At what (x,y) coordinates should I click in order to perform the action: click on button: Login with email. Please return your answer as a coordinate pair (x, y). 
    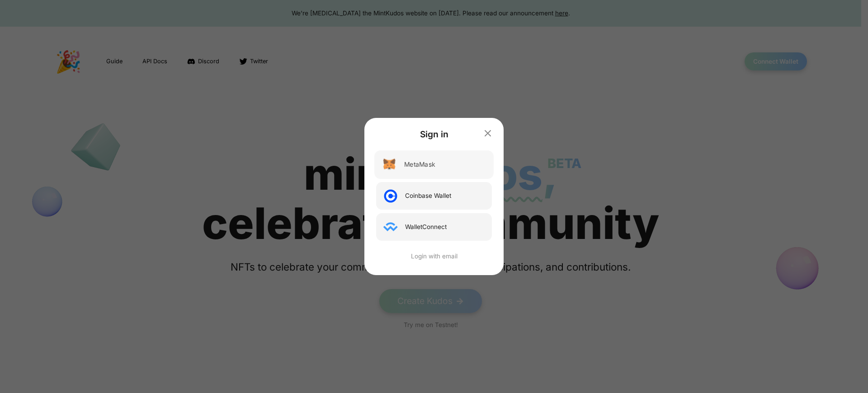
    Looking at the image, I should click on (434, 256).